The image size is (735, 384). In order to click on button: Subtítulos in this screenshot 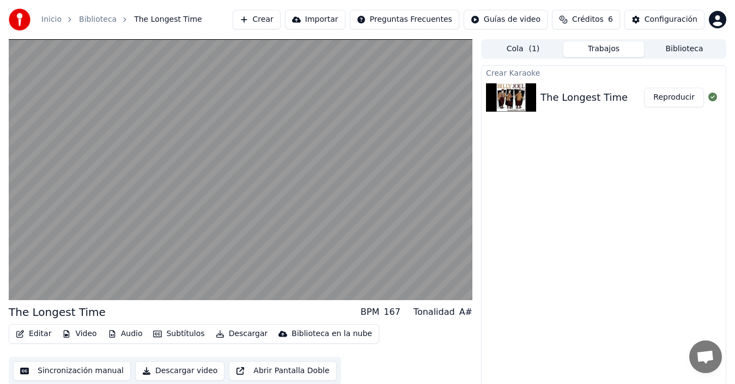, I will do `click(179, 334)`.